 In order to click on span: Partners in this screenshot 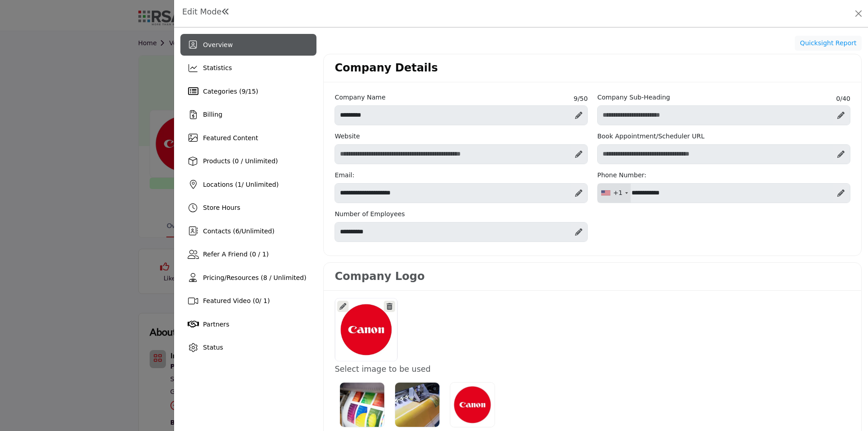, I will do `click(216, 324)`.